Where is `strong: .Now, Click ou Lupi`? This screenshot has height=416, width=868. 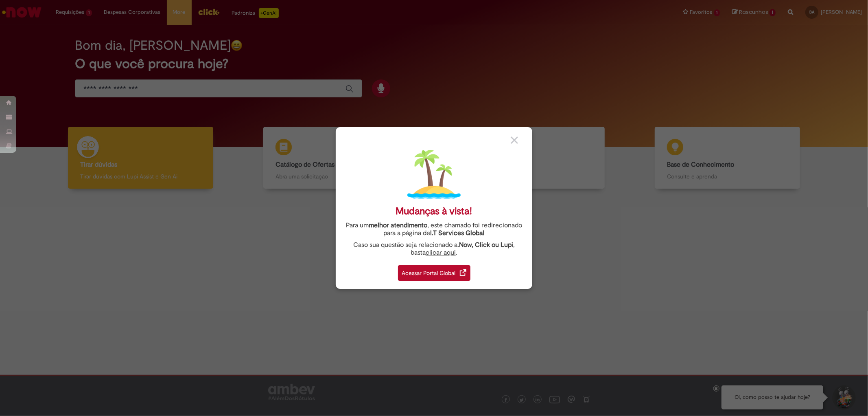 strong: .Now, Click ou Lupi is located at coordinates (485, 245).